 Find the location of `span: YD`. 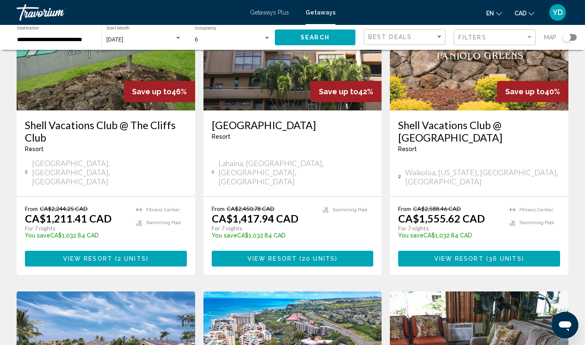

span: YD is located at coordinates (558, 12).